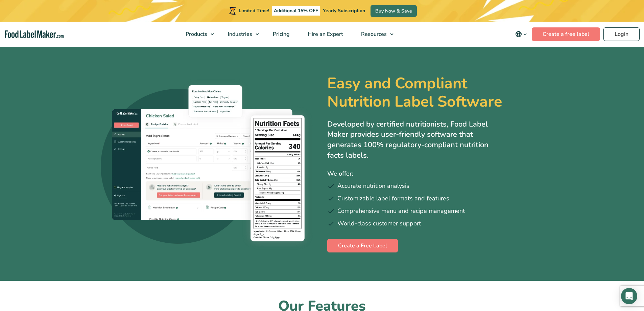 The width and height of the screenshot is (644, 311). What do you see at coordinates (239, 34) in the screenshot?
I see `span: Industries` at bounding box center [239, 34].